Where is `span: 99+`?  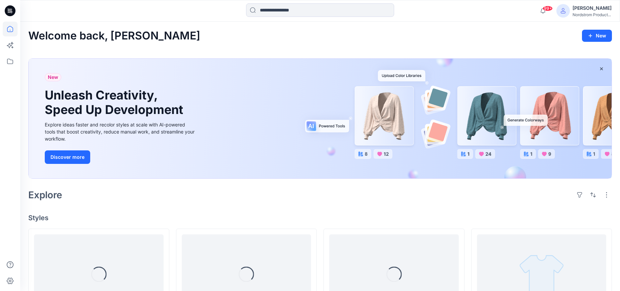 span: 99+ is located at coordinates (548, 8).